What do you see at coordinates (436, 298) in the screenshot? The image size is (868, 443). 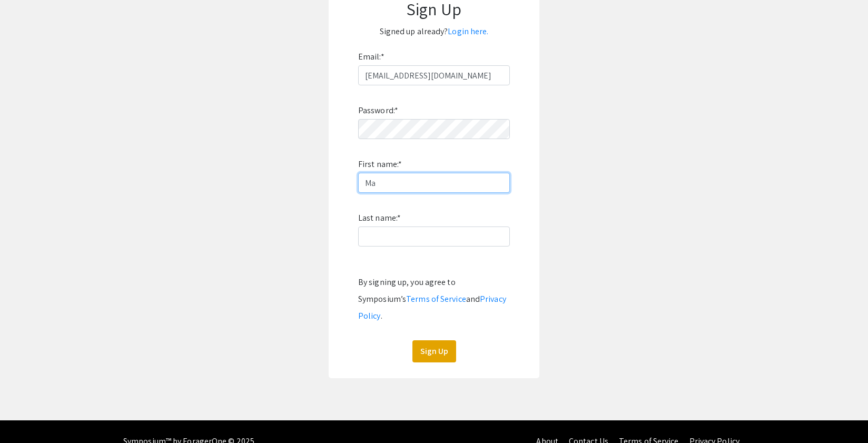 I see `a: Terms of Service` at bounding box center [436, 298].